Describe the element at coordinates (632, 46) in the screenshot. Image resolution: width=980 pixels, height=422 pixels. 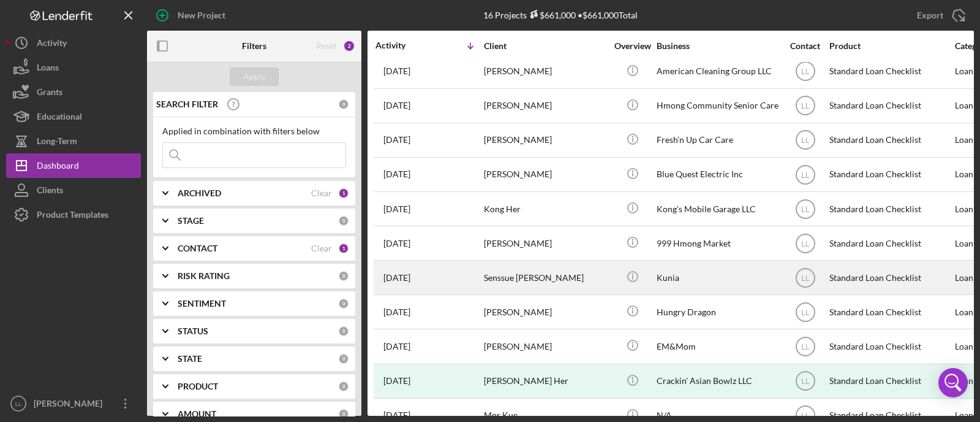
I see `div: Overview` at that location.